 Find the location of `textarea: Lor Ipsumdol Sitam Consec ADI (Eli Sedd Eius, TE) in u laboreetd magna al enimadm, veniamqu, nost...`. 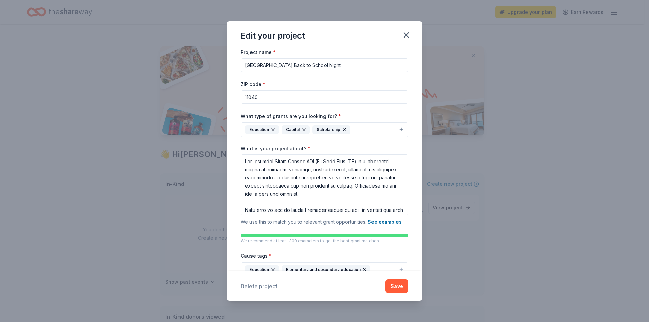

textarea: Lor Ipsumdol Sitam Consec ADI (Eli Sedd Eius, TE) in u laboreetd magna al enimadm, veniamqu, nost... is located at coordinates (324, 185).